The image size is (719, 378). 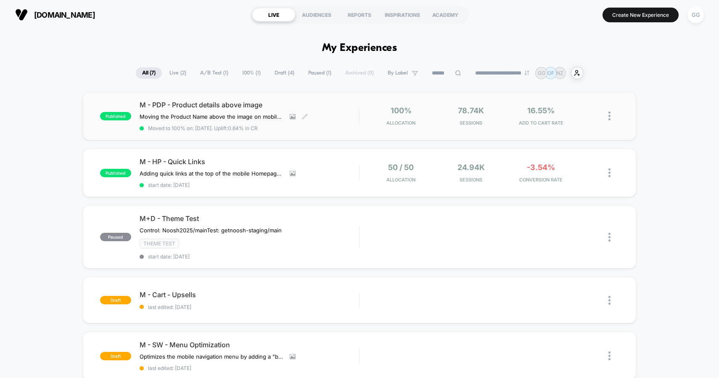 What do you see at coordinates (214, 73) in the screenshot?
I see `span: A/B Test ( 1 )` at bounding box center [214, 73].